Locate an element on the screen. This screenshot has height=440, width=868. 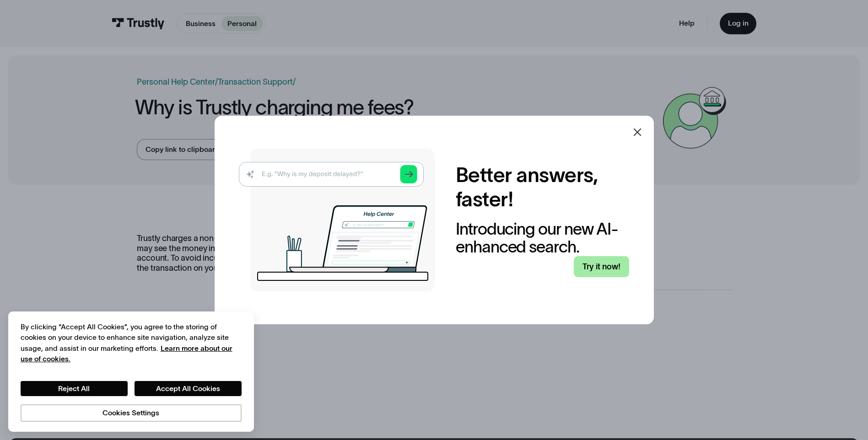
div: Privacy is located at coordinates (131, 371).